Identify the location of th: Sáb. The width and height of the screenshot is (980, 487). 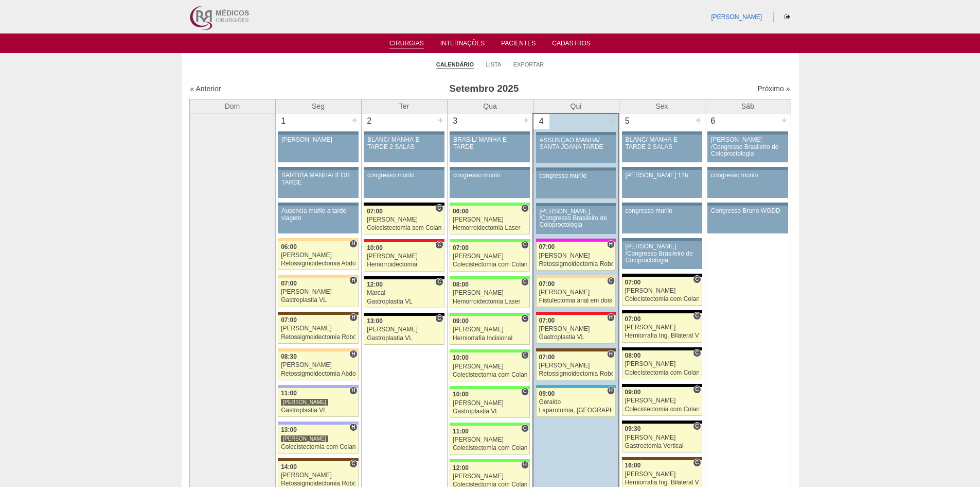
(748, 106).